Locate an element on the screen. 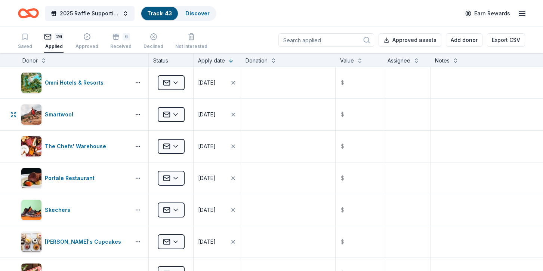 This screenshot has width=543, height=271. div: Received is located at coordinates (121, 46).